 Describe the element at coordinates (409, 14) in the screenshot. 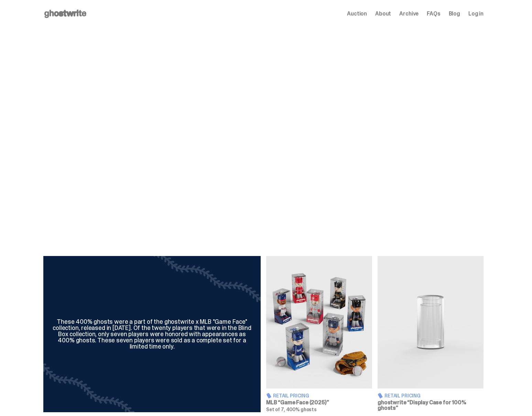

I see `span: Archive` at that location.